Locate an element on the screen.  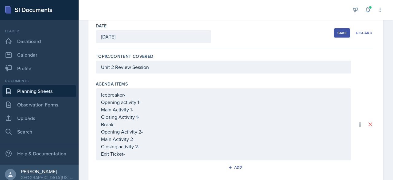
a: Calendar is located at coordinates (39, 55).